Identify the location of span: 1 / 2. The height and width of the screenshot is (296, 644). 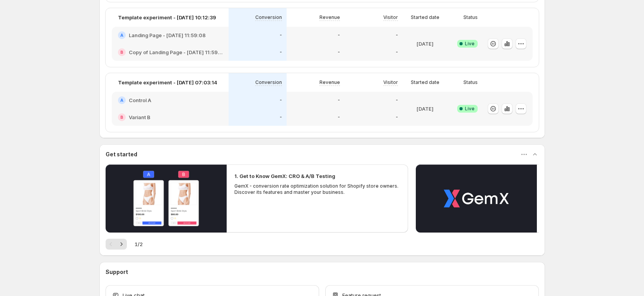
(138, 244).